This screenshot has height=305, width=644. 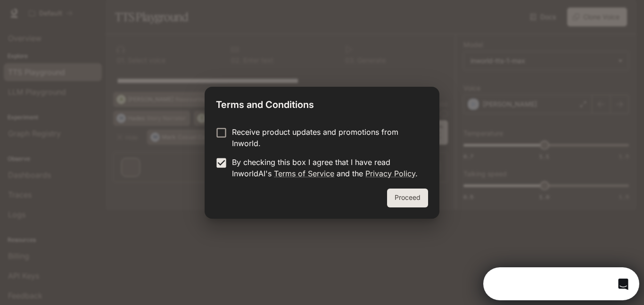 What do you see at coordinates (390, 173) in the screenshot?
I see `a: Privacy Policy` at bounding box center [390, 173].